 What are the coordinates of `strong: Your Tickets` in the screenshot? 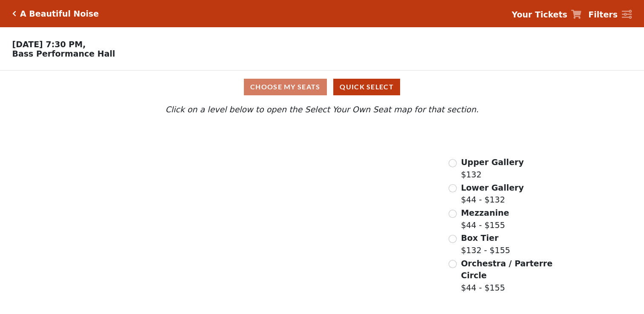 It's located at (539, 14).